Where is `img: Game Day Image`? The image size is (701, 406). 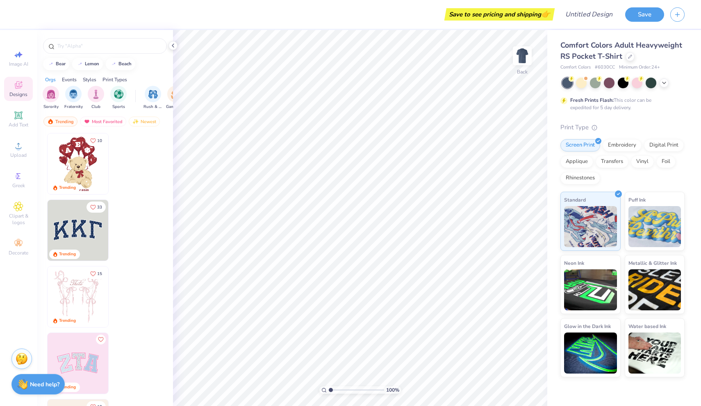 img: Game Day Image is located at coordinates (176, 94).